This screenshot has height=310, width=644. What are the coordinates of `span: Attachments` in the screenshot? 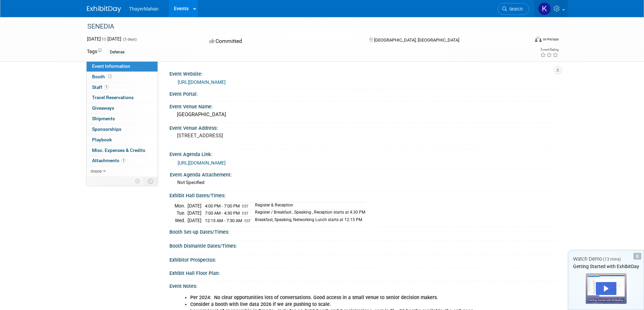 It's located at (109, 161).